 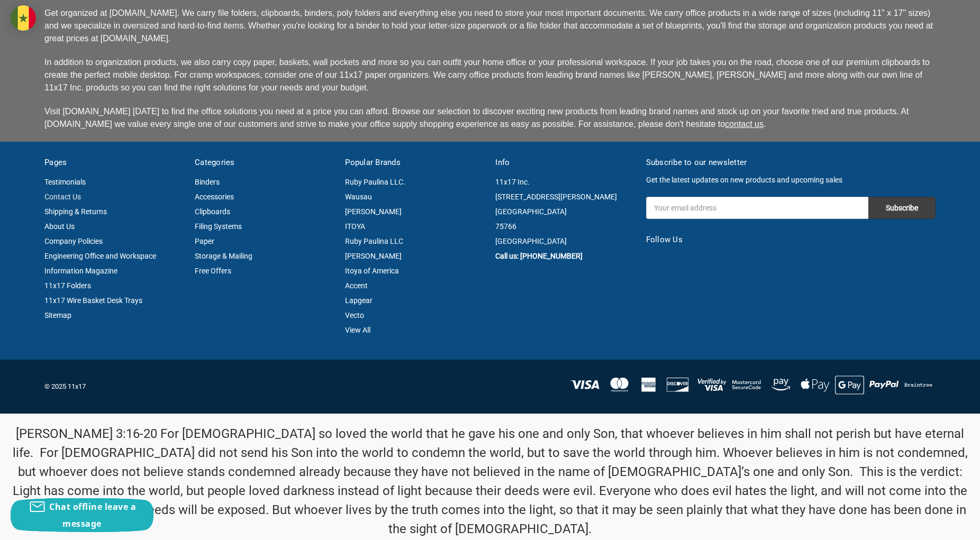 I want to click on input: Your email address, so click(x=757, y=208).